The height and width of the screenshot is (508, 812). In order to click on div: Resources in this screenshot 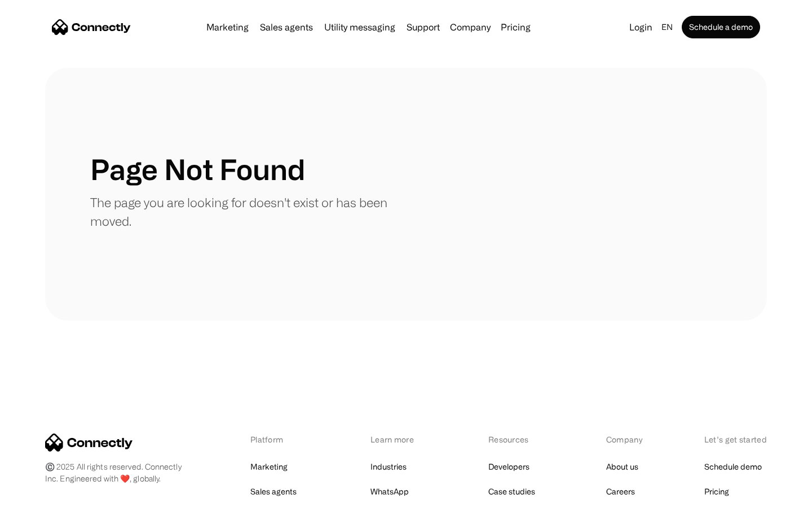, I will do `click(517, 439)`.